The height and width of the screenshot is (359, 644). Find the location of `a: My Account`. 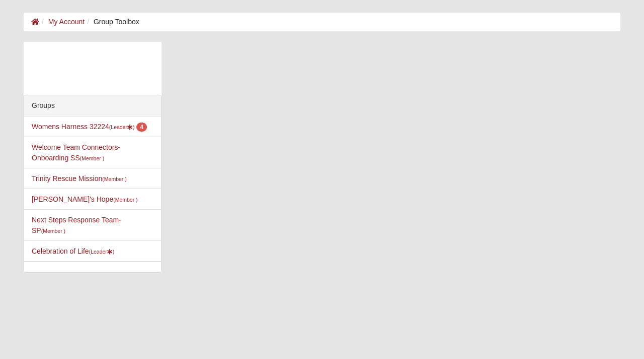

a: My Account is located at coordinates (66, 22).